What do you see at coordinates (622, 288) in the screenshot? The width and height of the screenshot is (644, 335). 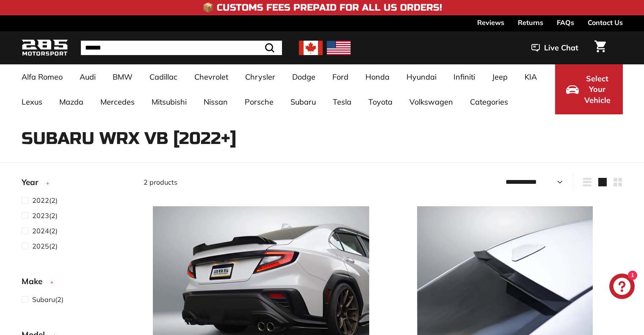 I see `inbox-online-store-chat: Shopify online store chat` at bounding box center [622, 288].